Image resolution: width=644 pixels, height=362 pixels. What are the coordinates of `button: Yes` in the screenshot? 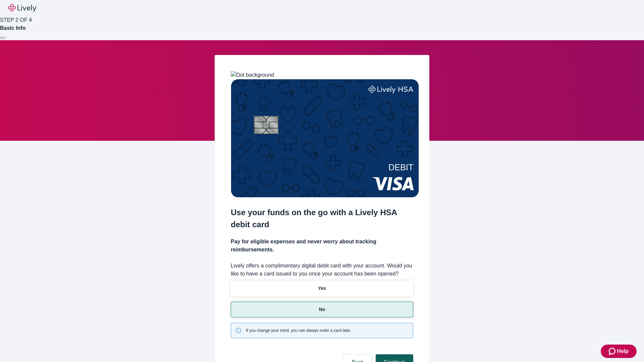 It's located at (322, 288).